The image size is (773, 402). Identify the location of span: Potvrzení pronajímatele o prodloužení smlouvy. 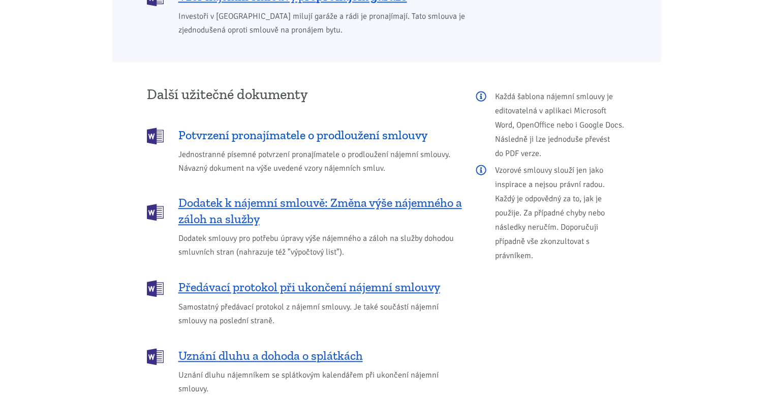
(303, 135).